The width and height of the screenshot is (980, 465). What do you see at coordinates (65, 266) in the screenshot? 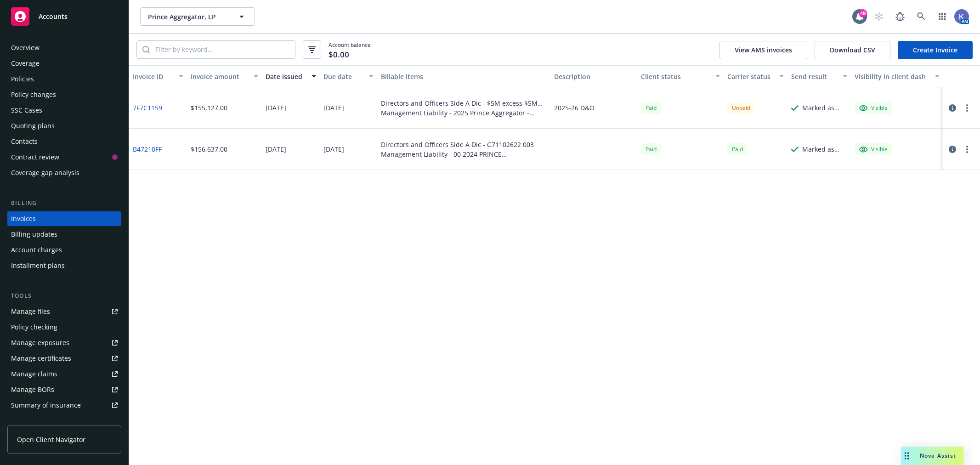
I see `a: Installment plans` at bounding box center [65, 266].